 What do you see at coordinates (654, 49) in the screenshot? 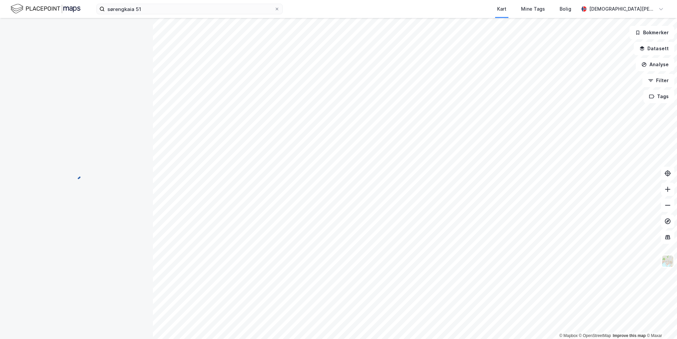
I see `button: Datasett` at bounding box center [654, 49].